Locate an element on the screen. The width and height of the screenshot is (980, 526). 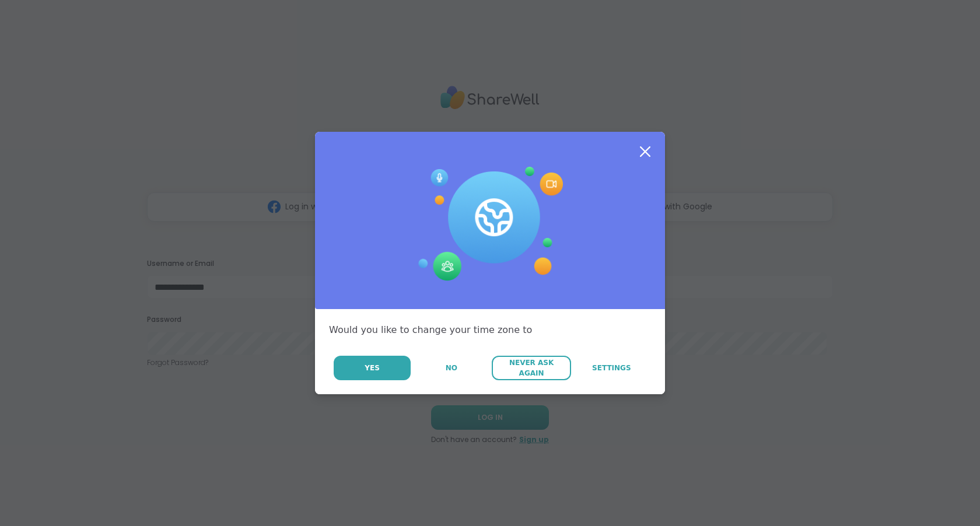
button: Yes is located at coordinates (372, 368).